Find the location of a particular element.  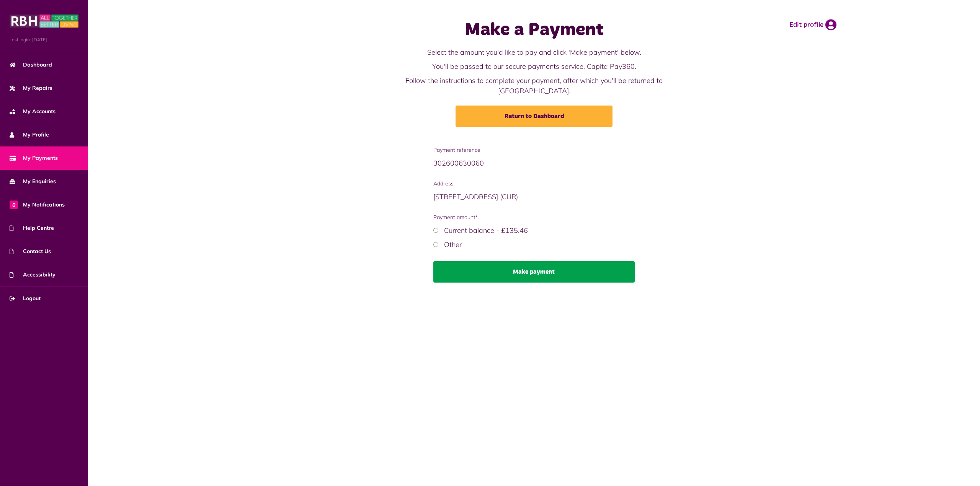

span: Address is located at coordinates (534, 184).